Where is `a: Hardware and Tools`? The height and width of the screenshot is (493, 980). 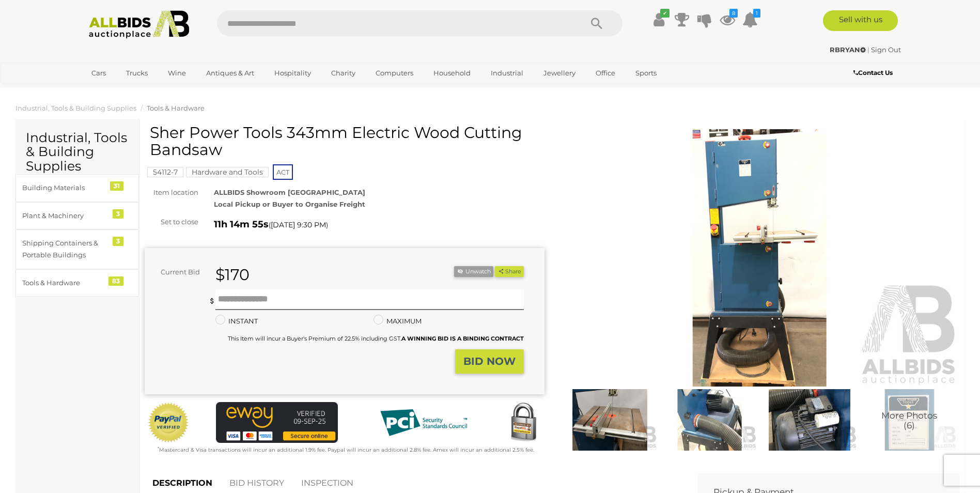 a: Hardware and Tools is located at coordinates (227, 172).